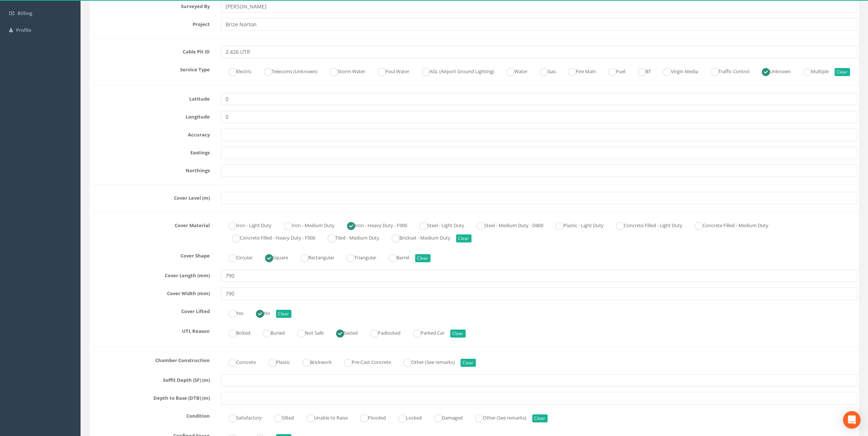 This screenshot has height=436, width=868. What do you see at coordinates (544, 70) in the screenshot?
I see `label: Gas` at bounding box center [544, 70].